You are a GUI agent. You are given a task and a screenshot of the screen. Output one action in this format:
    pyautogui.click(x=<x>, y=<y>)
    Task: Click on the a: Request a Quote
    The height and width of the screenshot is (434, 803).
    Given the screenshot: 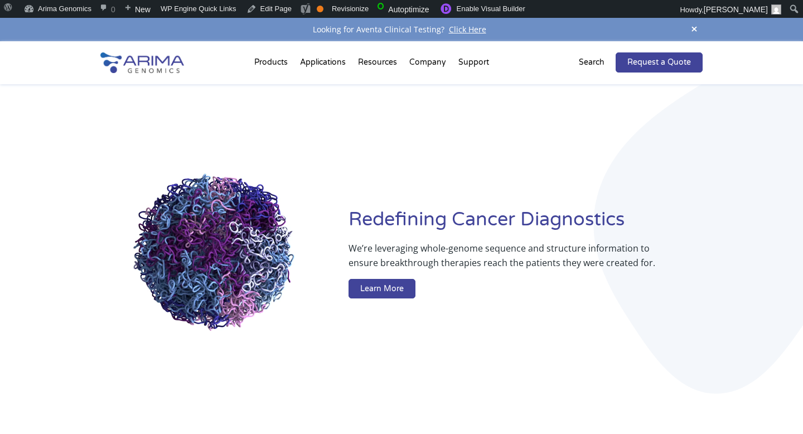 What is the action you would take?
    pyautogui.click(x=659, y=62)
    